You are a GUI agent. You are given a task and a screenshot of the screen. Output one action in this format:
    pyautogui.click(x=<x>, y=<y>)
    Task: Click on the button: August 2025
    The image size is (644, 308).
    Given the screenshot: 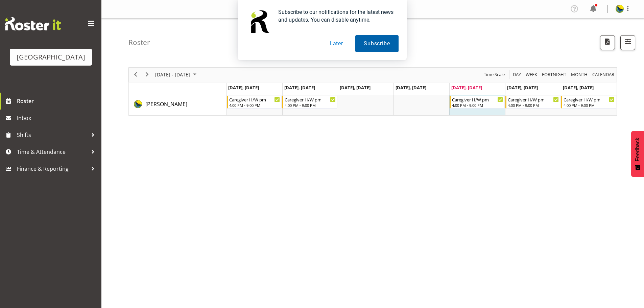 What is the action you would take?
    pyautogui.click(x=177, y=74)
    